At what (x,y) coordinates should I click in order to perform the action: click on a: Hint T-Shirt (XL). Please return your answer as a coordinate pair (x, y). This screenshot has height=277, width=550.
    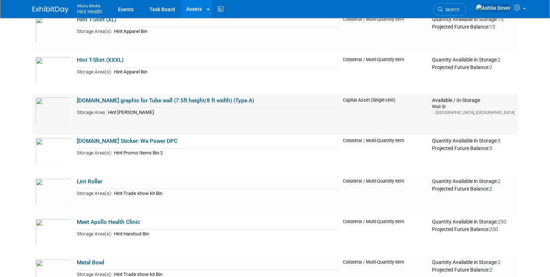
    Looking at the image, I should click on (96, 19).